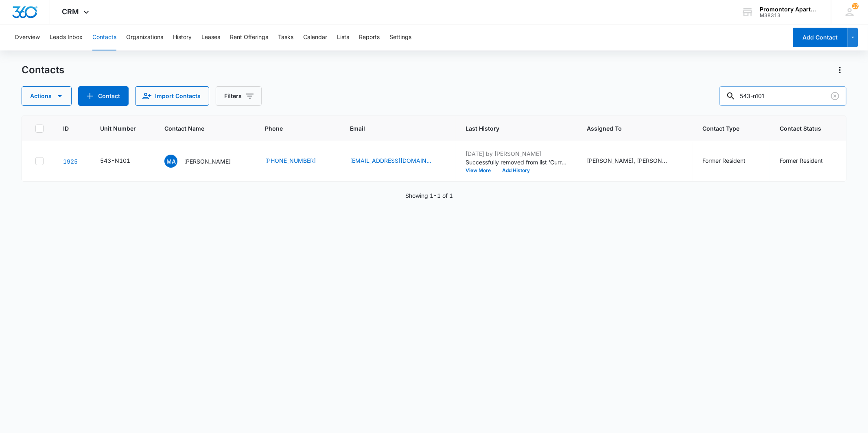  Describe the element at coordinates (855, 6) in the screenshot. I see `span: 17` at that location.